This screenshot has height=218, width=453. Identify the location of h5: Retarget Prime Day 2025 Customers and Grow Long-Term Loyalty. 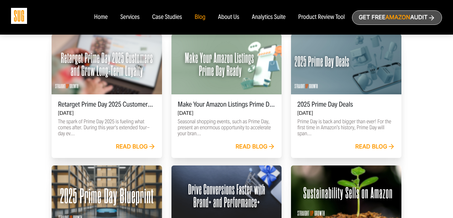
(107, 105).